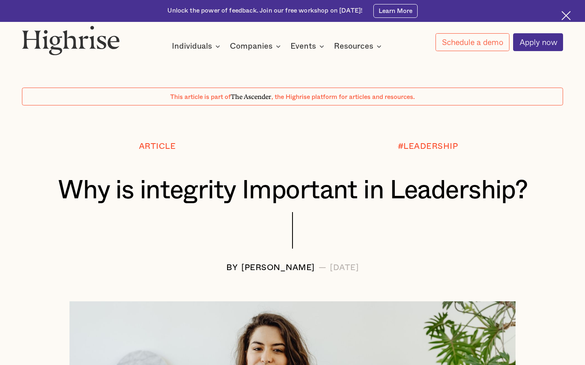  Describe the element at coordinates (232, 268) in the screenshot. I see `div: BY` at that location.